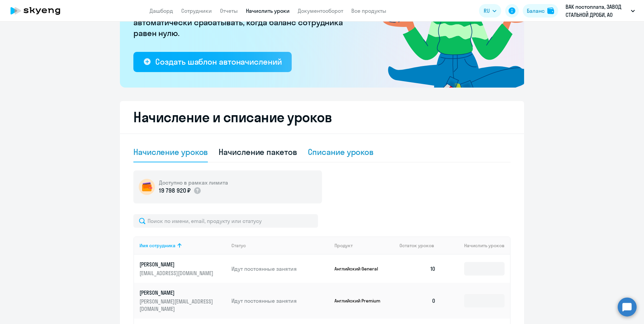 The image size is (644, 324). What do you see at coordinates (536, 11) in the screenshot?
I see `div: Баланс` at bounding box center [536, 11].